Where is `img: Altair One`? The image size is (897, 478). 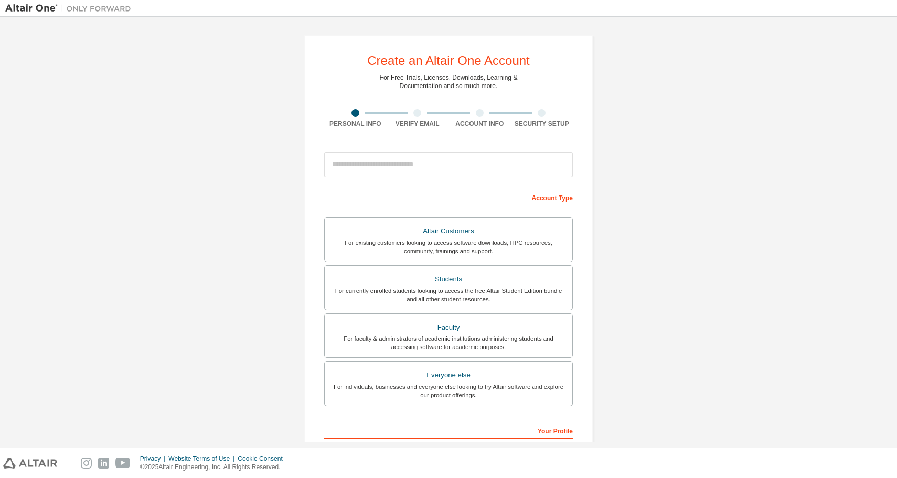
img: Altair One is located at coordinates (71, 8).